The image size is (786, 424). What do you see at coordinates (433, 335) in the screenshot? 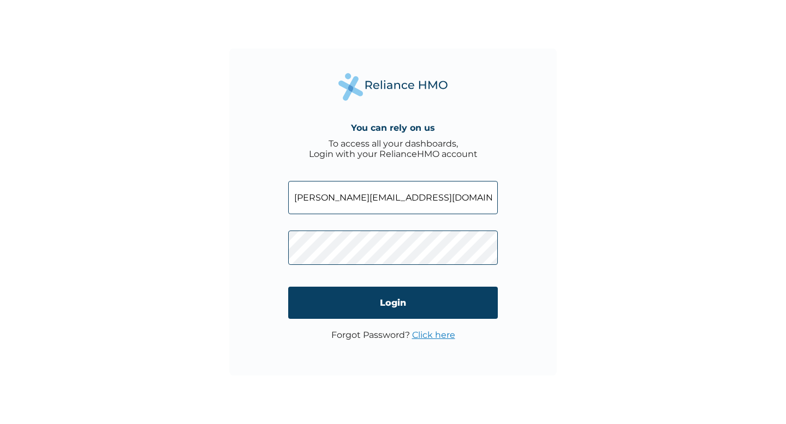
I see `a: Click here` at bounding box center [433, 335].